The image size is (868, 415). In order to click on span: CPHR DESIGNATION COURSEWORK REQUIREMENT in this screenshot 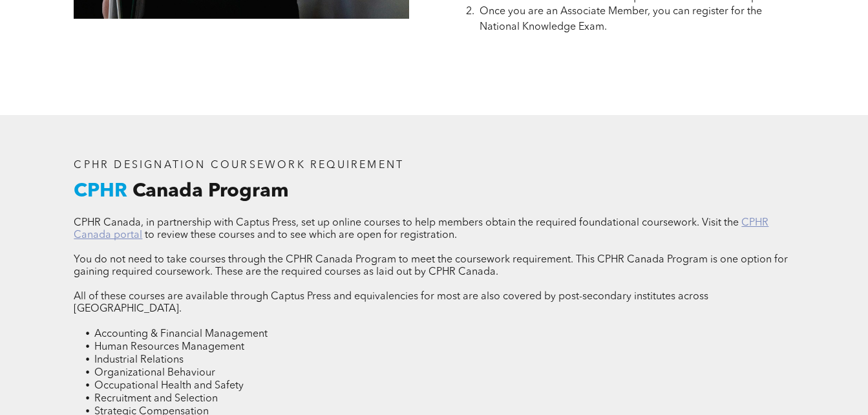, I will do `click(239, 166)`.